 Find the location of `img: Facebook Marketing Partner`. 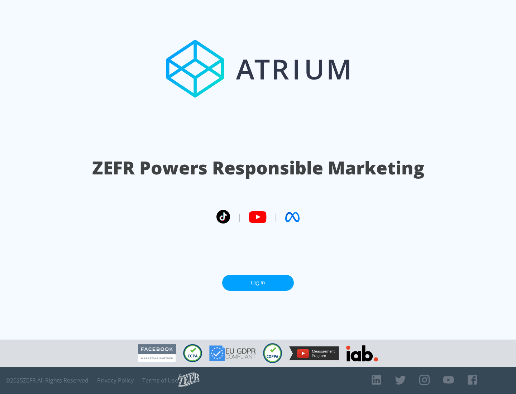

img: Facebook Marketing Partner is located at coordinates (157, 353).